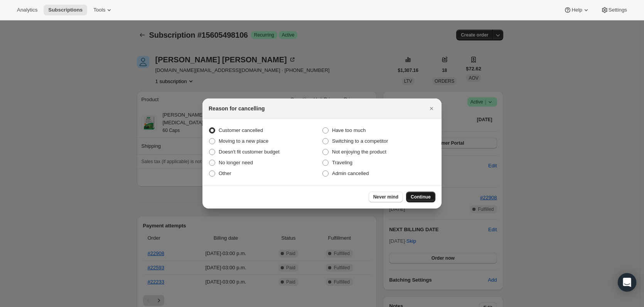 This screenshot has height=307, width=644. Describe the element at coordinates (240, 130) in the screenshot. I see `span: Customer cancelled` at that location.